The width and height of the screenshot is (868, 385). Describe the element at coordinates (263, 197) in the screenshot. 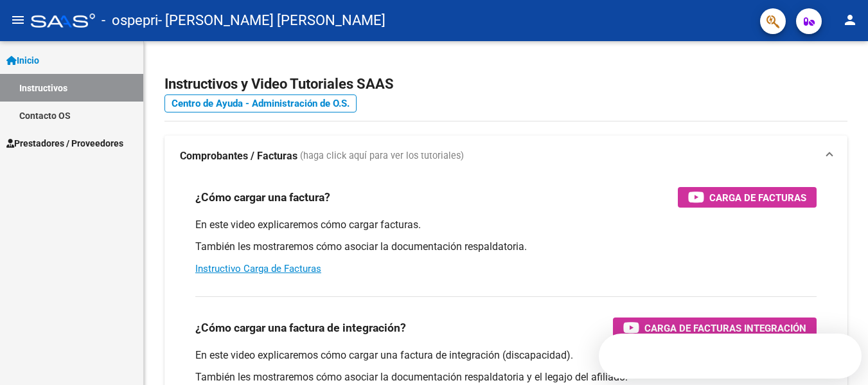

I see `h3: ¿Cómo cargar una factura?` at that location.